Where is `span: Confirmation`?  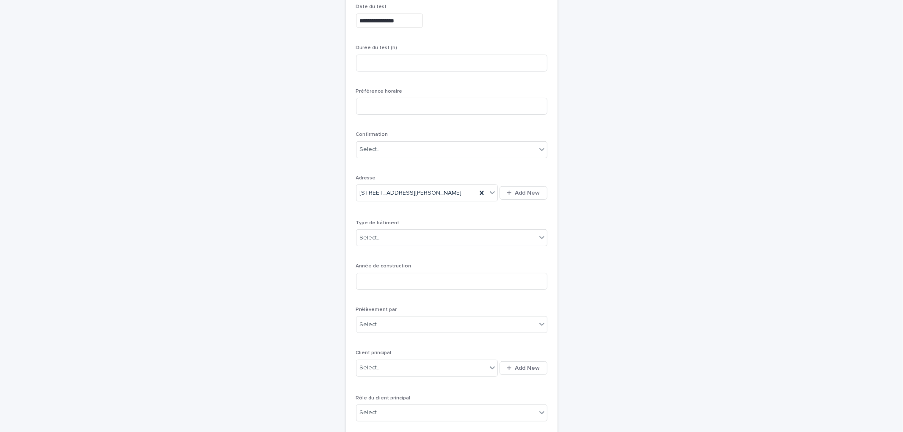 span: Confirmation is located at coordinates (372, 135).